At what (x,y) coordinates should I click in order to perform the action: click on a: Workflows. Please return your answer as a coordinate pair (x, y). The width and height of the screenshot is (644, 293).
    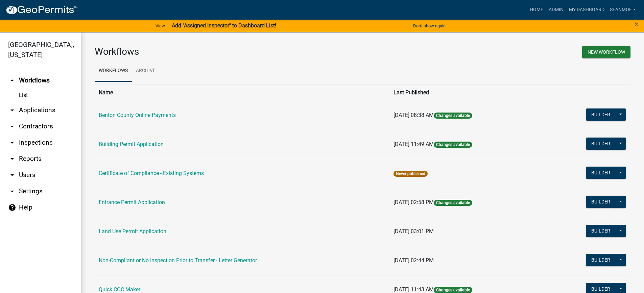
    Looking at the image, I should click on (113, 71).